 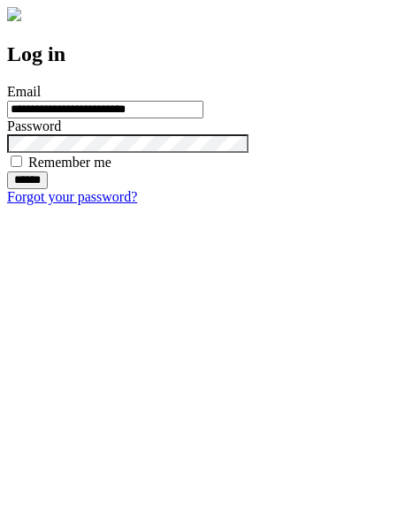 What do you see at coordinates (14, 14) in the screenshot?
I see `img: logo-4e3dc11c47720685a147b03b5a06dd966a58ff35d612b21f08c02c0306f2b779.png` at bounding box center [14, 14].